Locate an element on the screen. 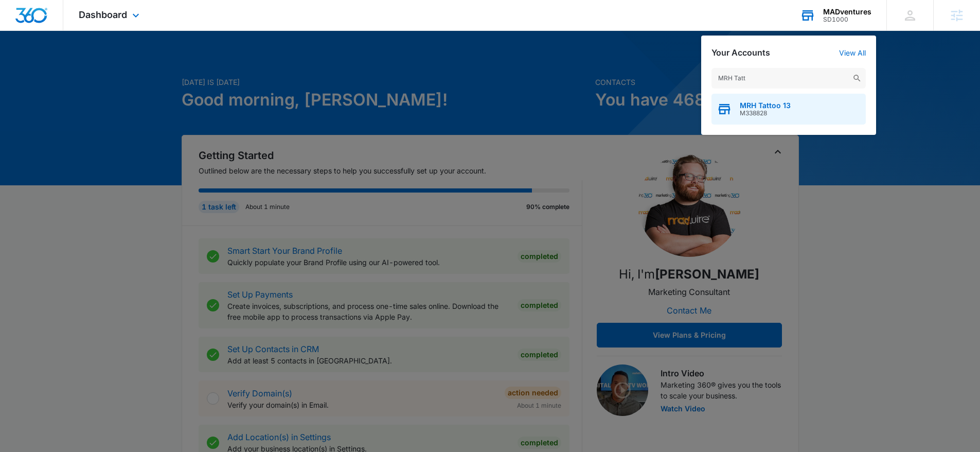 The image size is (980, 452). h2: Your Accounts is located at coordinates (741, 52).